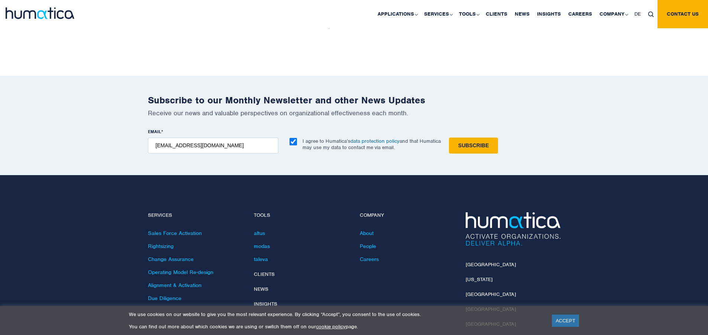 The height and width of the screenshot is (335, 708). What do you see at coordinates (259, 233) in the screenshot?
I see `a: altus` at bounding box center [259, 233].